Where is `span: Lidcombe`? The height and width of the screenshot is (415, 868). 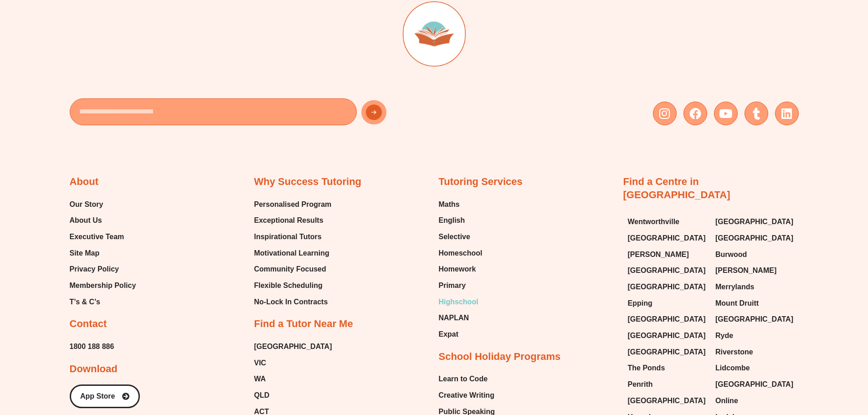 span: Lidcombe is located at coordinates (732, 368).